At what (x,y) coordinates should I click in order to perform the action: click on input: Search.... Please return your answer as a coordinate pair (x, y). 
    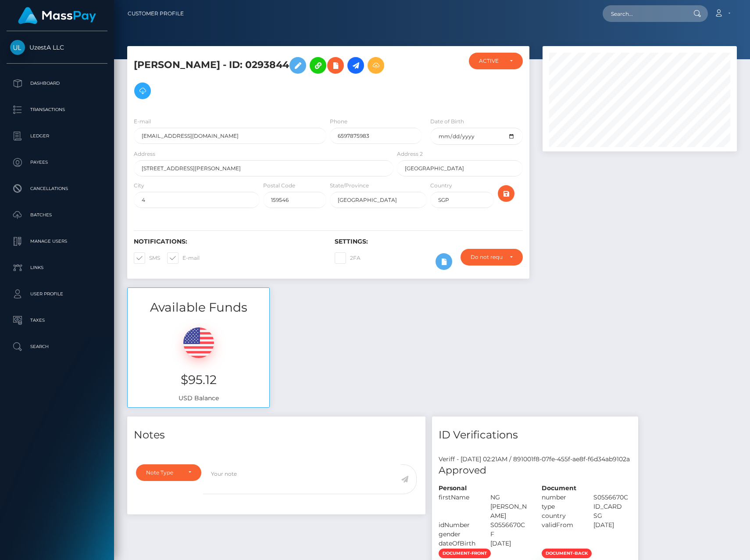
    Looking at the image, I should click on (644, 14).